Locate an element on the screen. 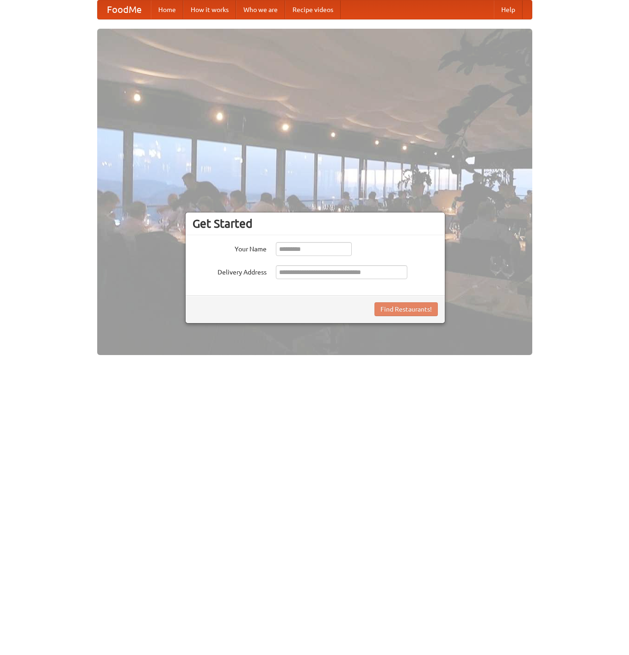  button: Find Restaurants! is located at coordinates (406, 309).